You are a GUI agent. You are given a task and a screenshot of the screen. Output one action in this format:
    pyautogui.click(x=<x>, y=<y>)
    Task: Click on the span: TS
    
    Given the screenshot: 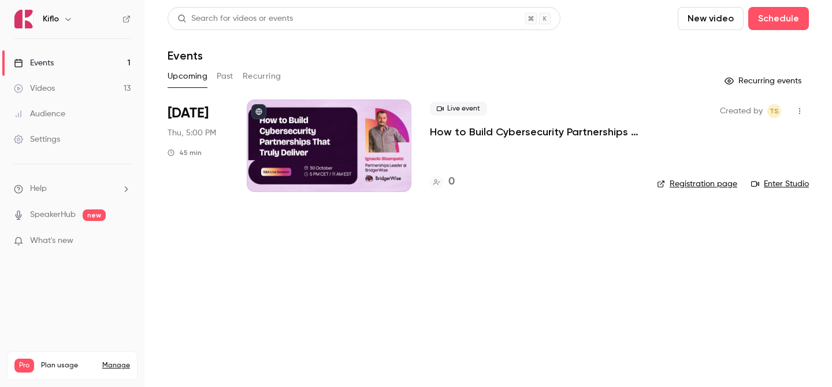 What is the action you would take?
    pyautogui.click(x=774, y=111)
    